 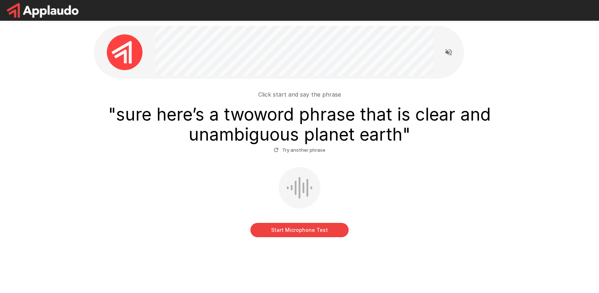 I want to click on h3: " sure here’s a twoword phrase that is clear and unambiguous planet earth ", so click(x=300, y=124).